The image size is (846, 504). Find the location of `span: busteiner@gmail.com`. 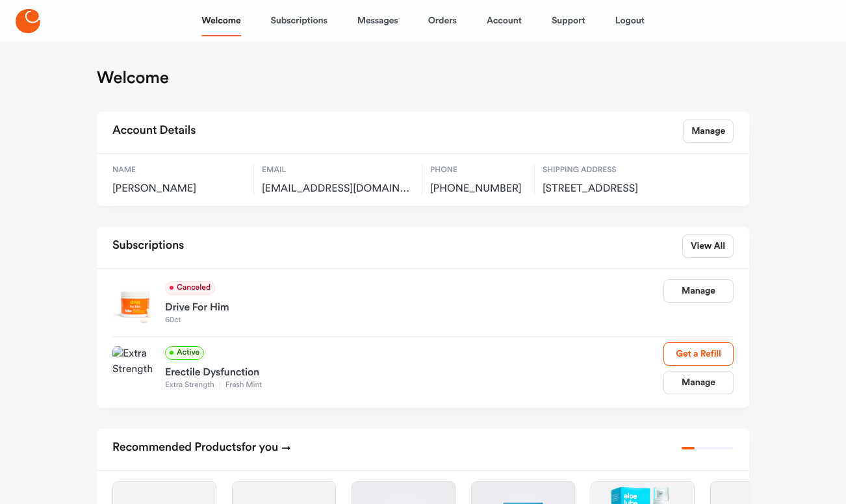

span: busteiner@gmail.com is located at coordinates (338, 189).